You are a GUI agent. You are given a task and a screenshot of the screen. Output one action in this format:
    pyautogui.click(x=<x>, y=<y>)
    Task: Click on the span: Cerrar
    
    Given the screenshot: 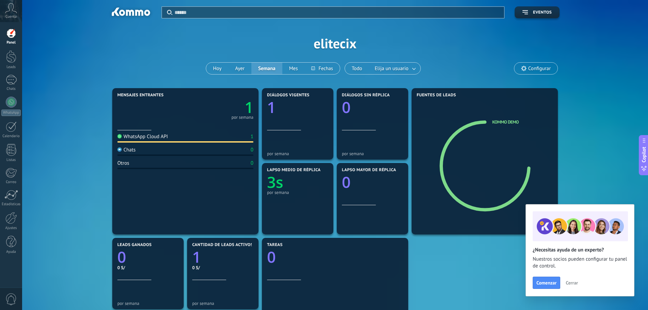 What is the action you would take?
    pyautogui.click(x=572, y=283)
    